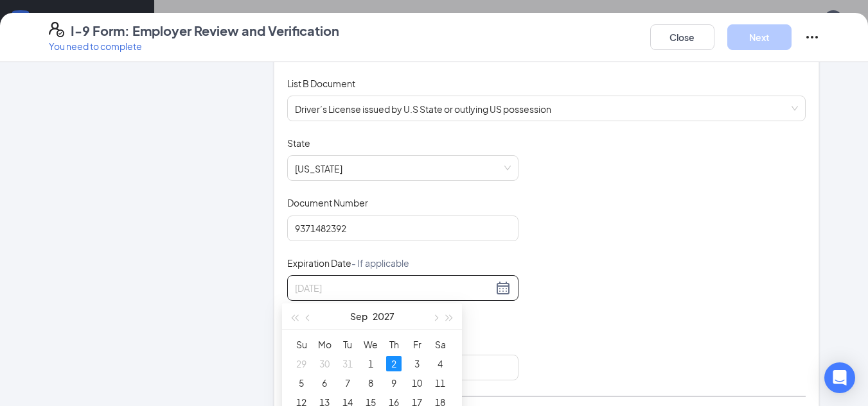  Describe the element at coordinates (383, 316) in the screenshot. I see `button: 2027` at that location.